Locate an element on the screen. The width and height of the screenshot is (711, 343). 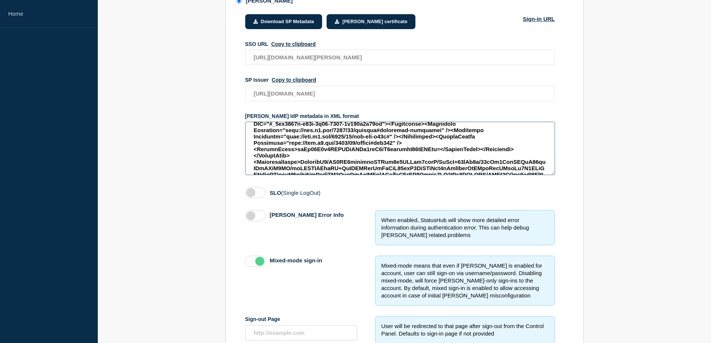
div: When enabled, StatusHub will show more detailed error information during authentication error. Th... is located at coordinates (465, 228).